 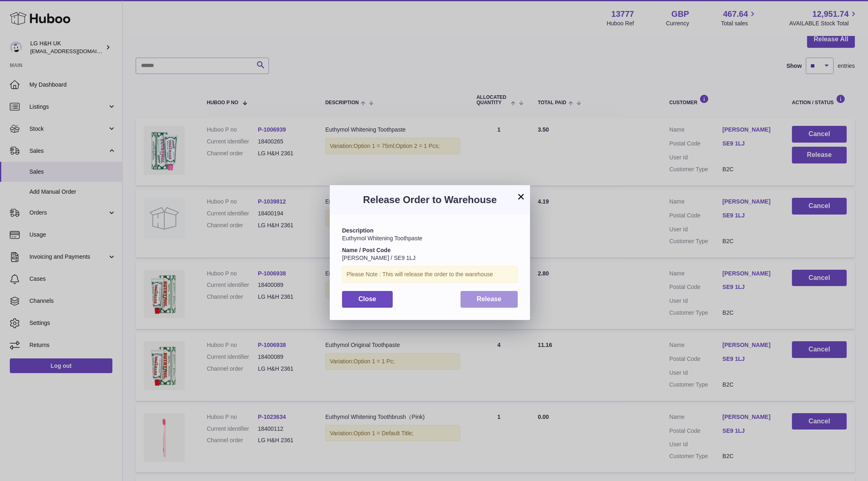 I want to click on h3: Release Order to Warehouse, so click(x=430, y=200).